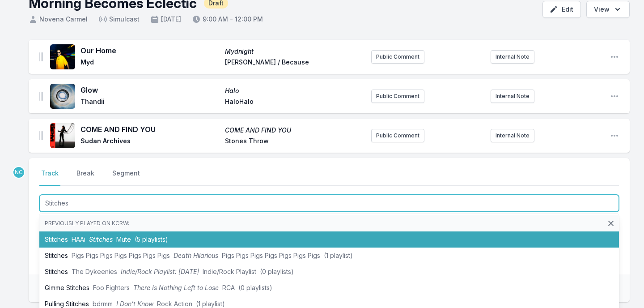 The width and height of the screenshot is (644, 308). Describe the element at coordinates (102, 303) in the screenshot. I see `span: bdrmm` at that location.